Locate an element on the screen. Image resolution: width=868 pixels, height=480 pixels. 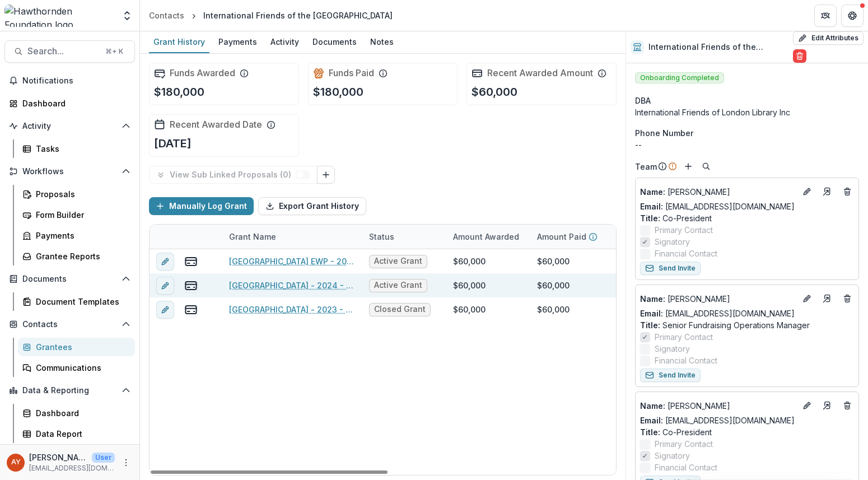
span: Phone Number is located at coordinates (664, 133).